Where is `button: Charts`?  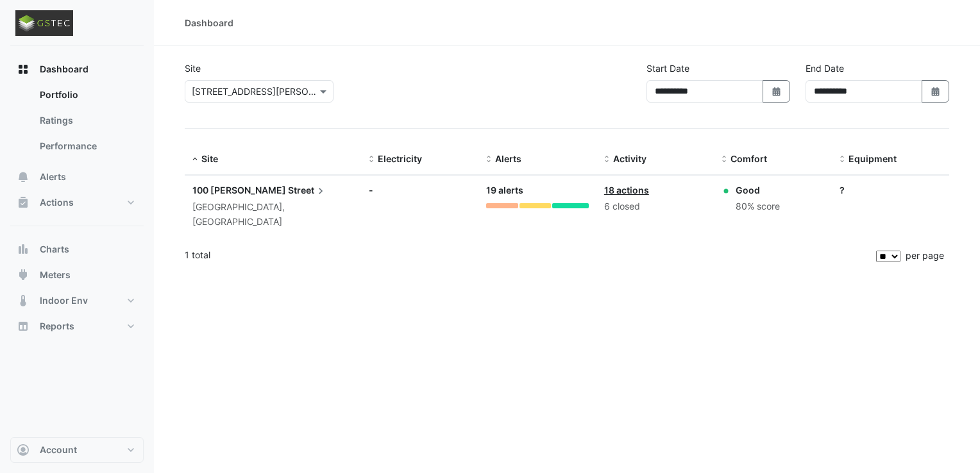 button: Charts is located at coordinates (77, 249).